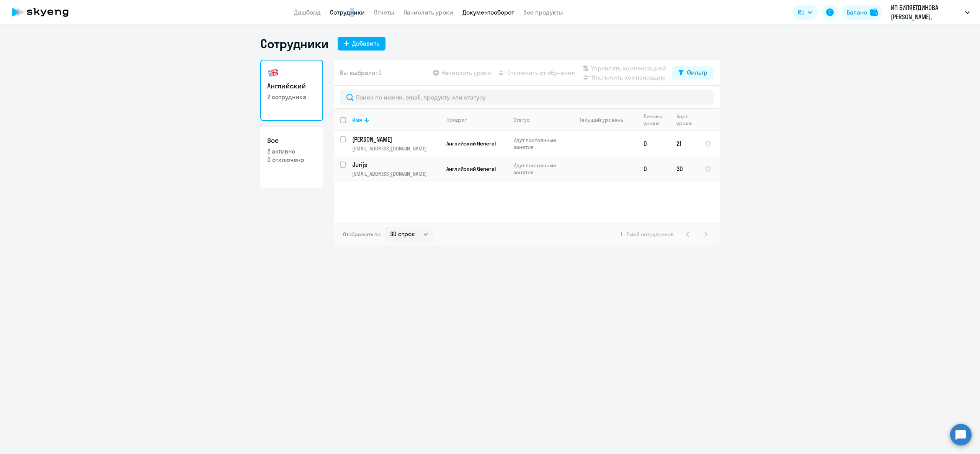 This screenshot has height=454, width=980. What do you see at coordinates (874, 12) in the screenshot?
I see `img: balance` at bounding box center [874, 12].